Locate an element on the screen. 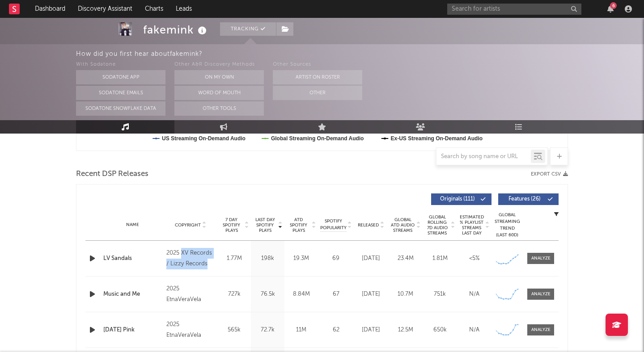  span: Estimated % Playlist Streams Last Day is located at coordinates (472, 225).